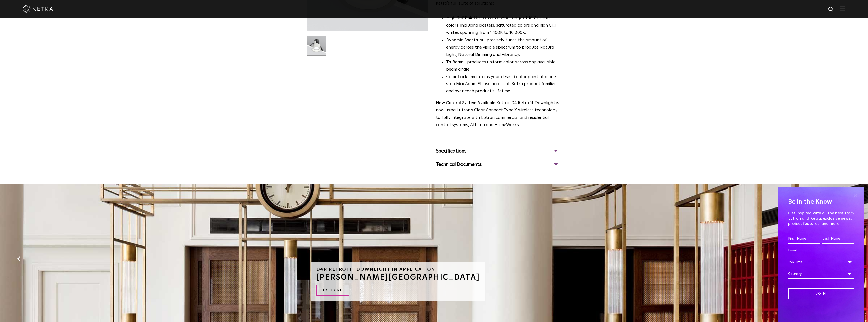  I want to click on div: Specifications, so click(497, 151).